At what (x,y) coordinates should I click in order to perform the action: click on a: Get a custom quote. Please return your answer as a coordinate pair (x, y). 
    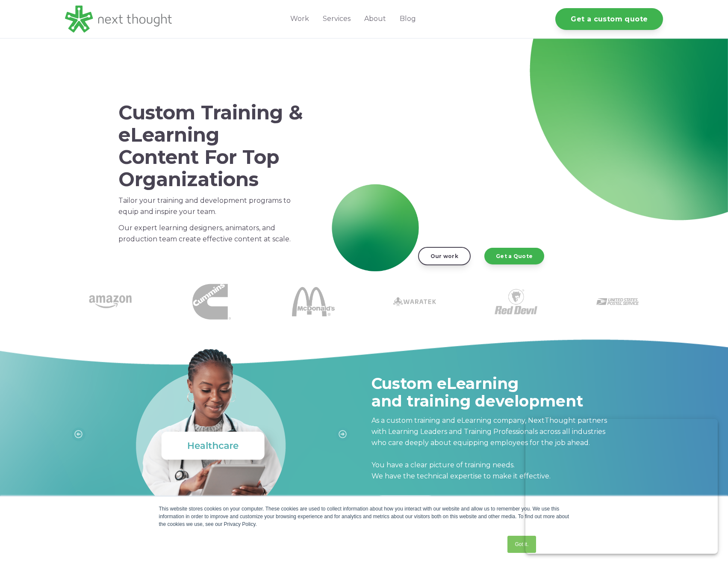
    Looking at the image, I should click on (609, 19).